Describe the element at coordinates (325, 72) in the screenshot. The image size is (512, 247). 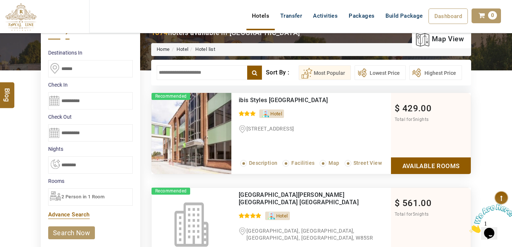
I see `button: Most Popular` at that location.